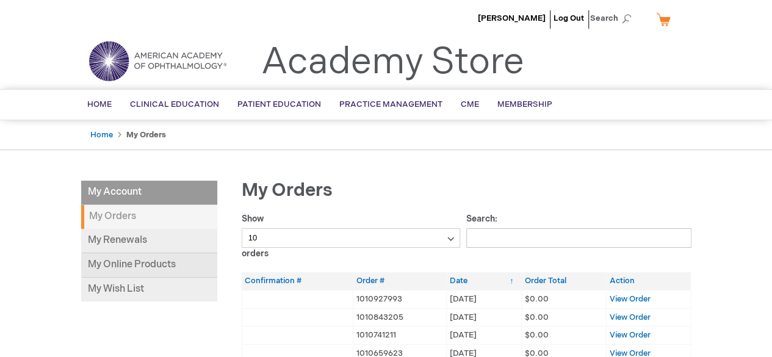 The image size is (772, 357). What do you see at coordinates (400, 317) in the screenshot?
I see `td: 1010843205` at bounding box center [400, 317].